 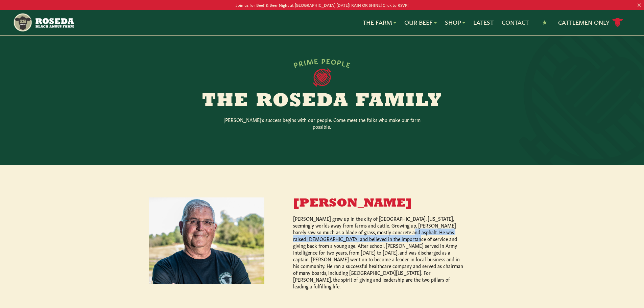 What do you see at coordinates (591, 22) in the screenshot?
I see `a: Cattlemen Only` at bounding box center [591, 22].